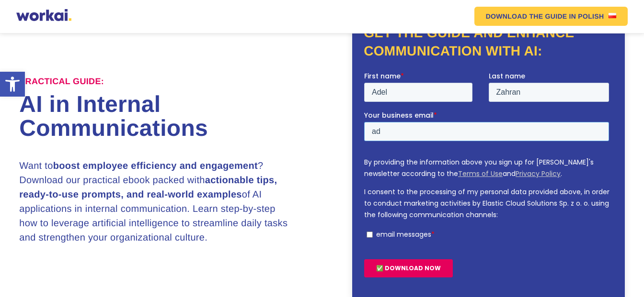 This screenshot has width=644, height=297. What do you see at coordinates (488, 42) in the screenshot?
I see `h2: Get the guide and enhance communication with AI:` at bounding box center [488, 42].